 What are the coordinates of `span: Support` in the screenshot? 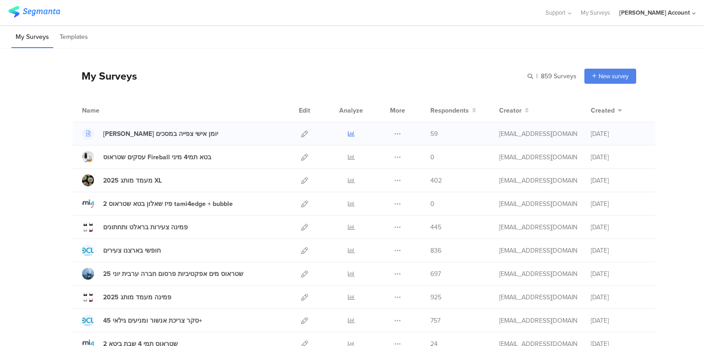 It's located at (555, 12).